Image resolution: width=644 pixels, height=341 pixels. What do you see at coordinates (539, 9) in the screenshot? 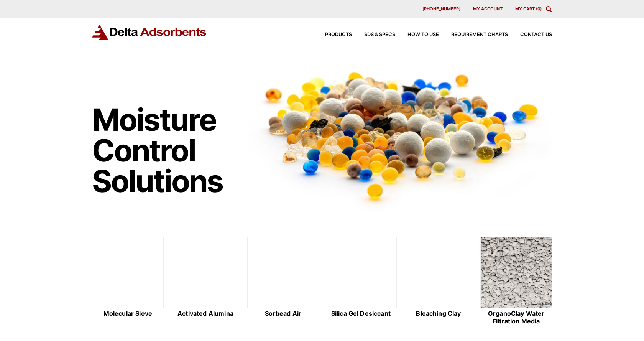
I see `span: 0` at bounding box center [539, 9].